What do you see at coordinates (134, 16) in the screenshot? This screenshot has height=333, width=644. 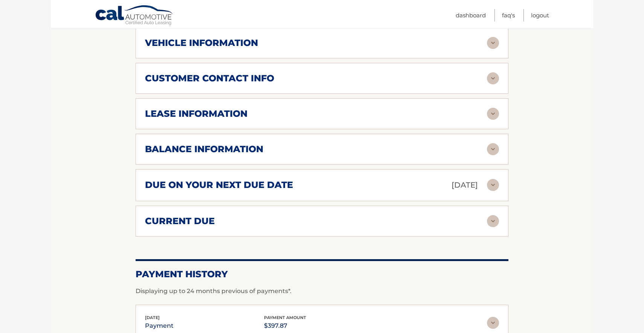 I see `a: Cal Automotive` at bounding box center [134, 16].